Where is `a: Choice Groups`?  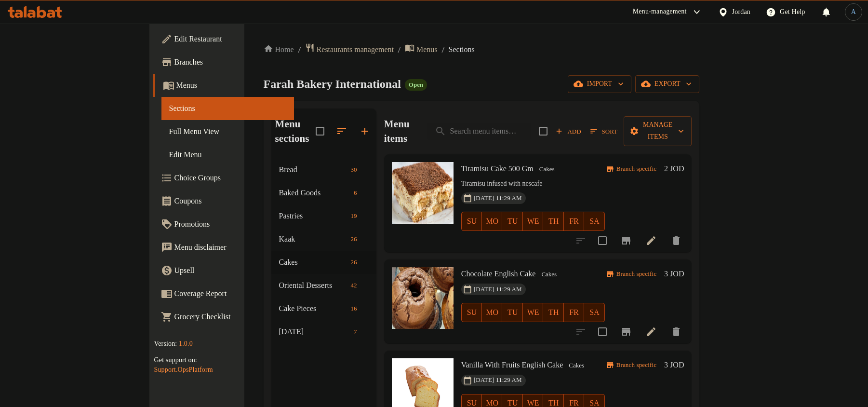
a: Choice Groups is located at coordinates (224, 178).